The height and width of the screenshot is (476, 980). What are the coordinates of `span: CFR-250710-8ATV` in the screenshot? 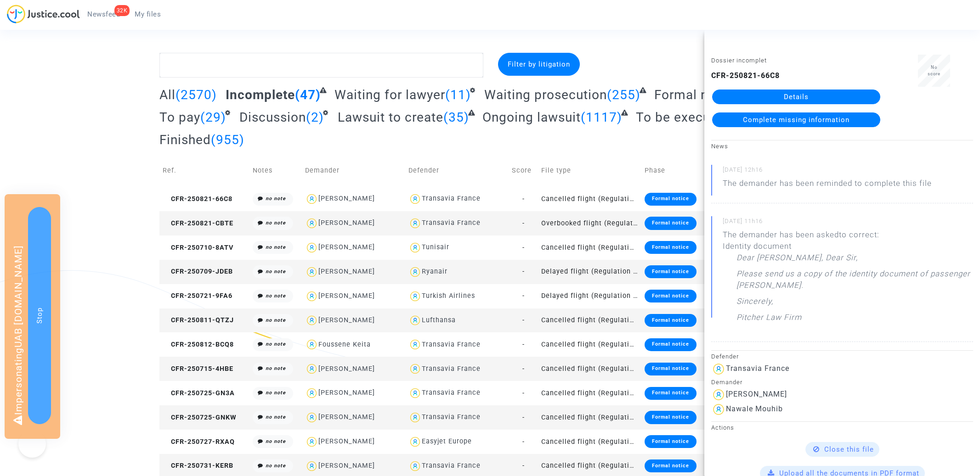 It's located at (198, 247).